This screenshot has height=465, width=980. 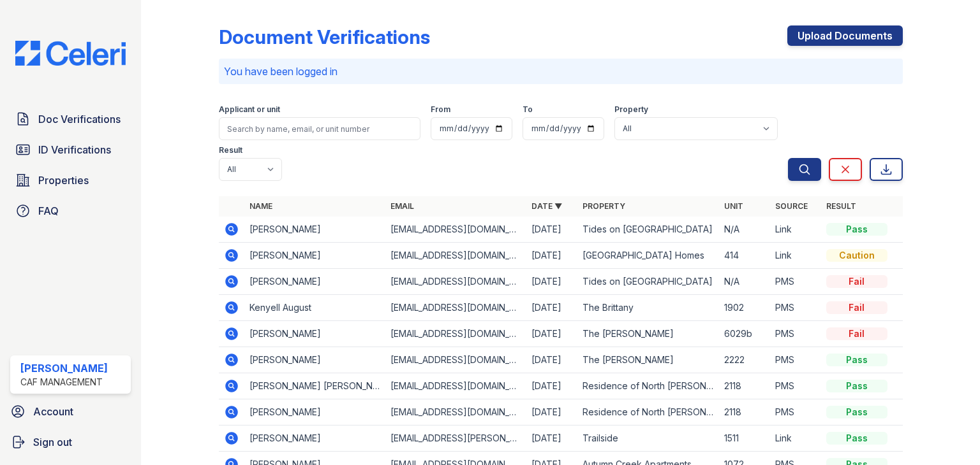 What do you see at coordinates (857, 256) in the screenshot?
I see `div: Caution` at bounding box center [857, 256].